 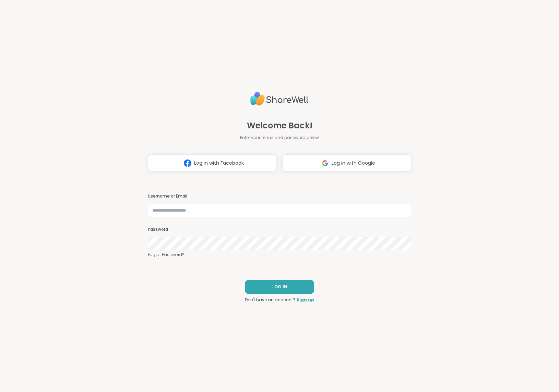 What do you see at coordinates (279, 196) in the screenshot?
I see `h3: Username or Email` at bounding box center [279, 196].